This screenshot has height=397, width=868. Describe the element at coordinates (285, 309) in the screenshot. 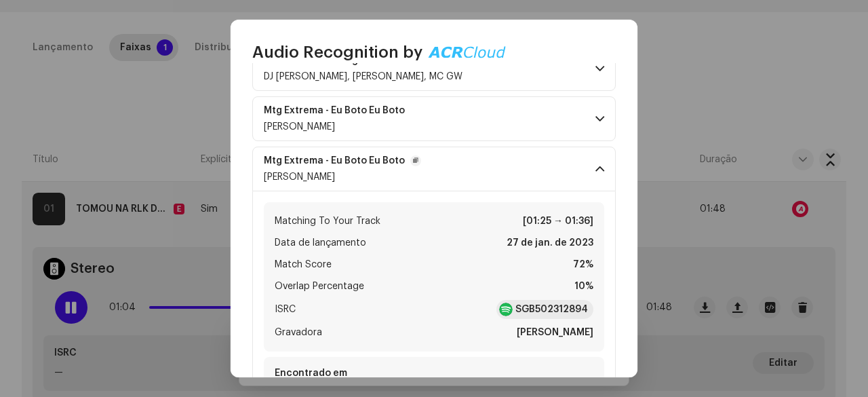

I see `span: ISRC` at that location.